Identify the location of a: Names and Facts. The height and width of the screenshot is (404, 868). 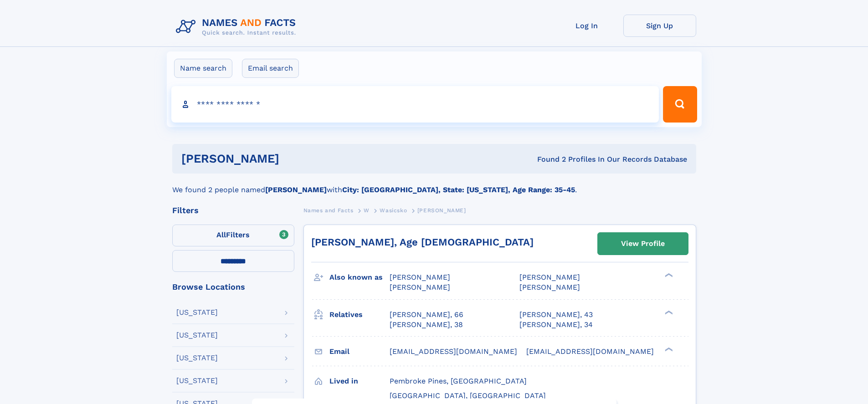
(328, 210).